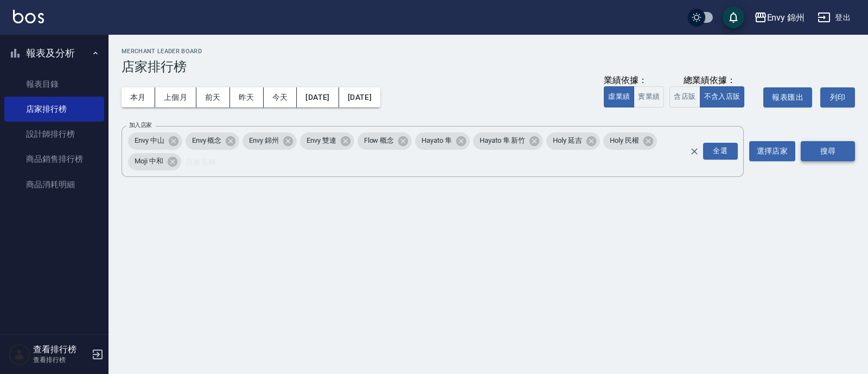  Describe the element at coordinates (508, 141) in the screenshot. I see `div: Hayato 隼 新竹` at that location.